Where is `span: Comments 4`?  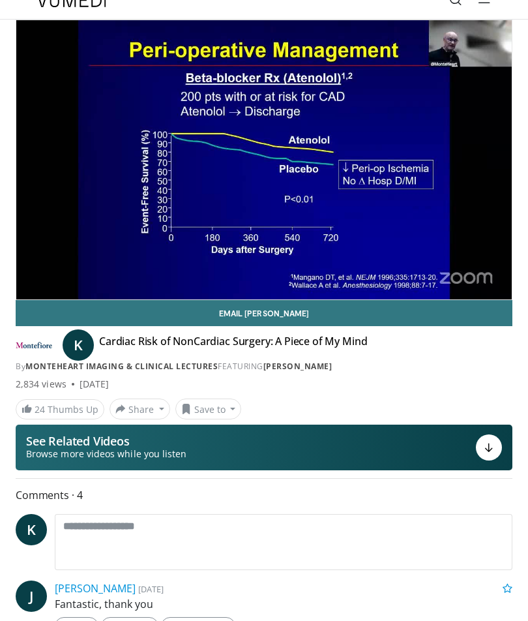
span: Comments 4 is located at coordinates (264, 495).